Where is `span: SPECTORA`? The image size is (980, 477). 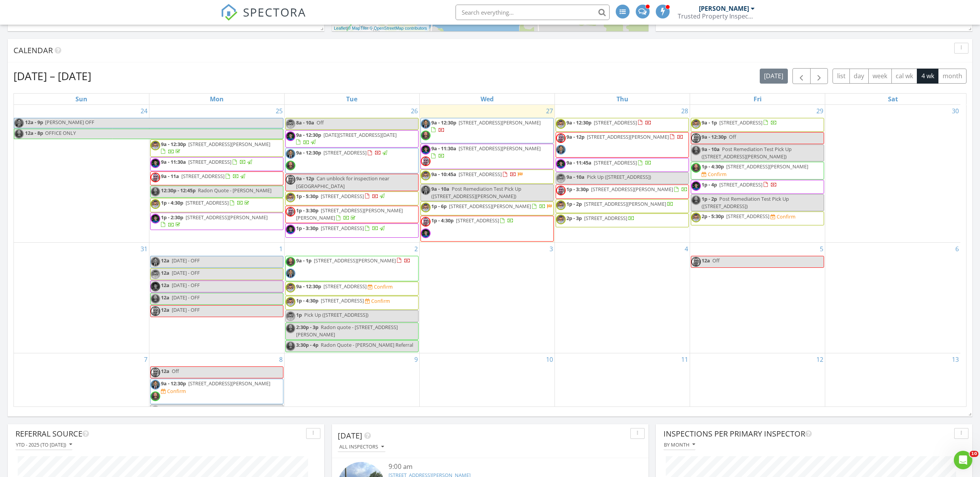 span: SPECTORA is located at coordinates (274, 12).